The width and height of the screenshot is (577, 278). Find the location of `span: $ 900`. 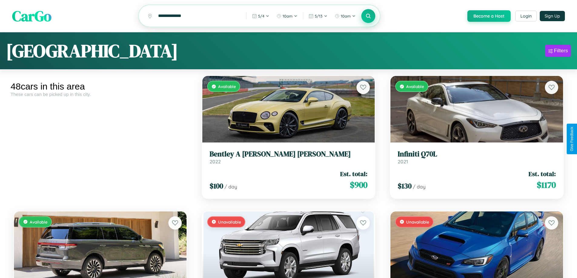

span: $ 900 is located at coordinates (359, 185).